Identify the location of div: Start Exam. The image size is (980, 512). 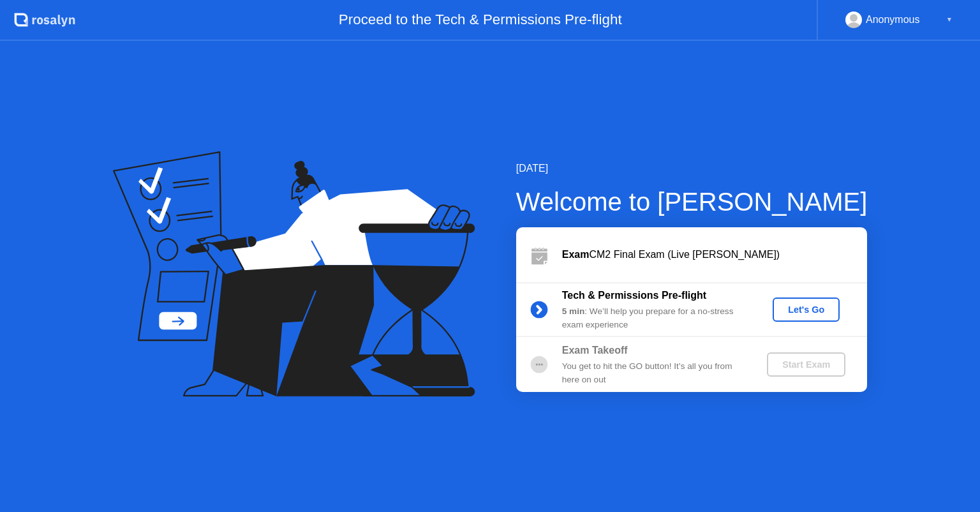
(806, 365).